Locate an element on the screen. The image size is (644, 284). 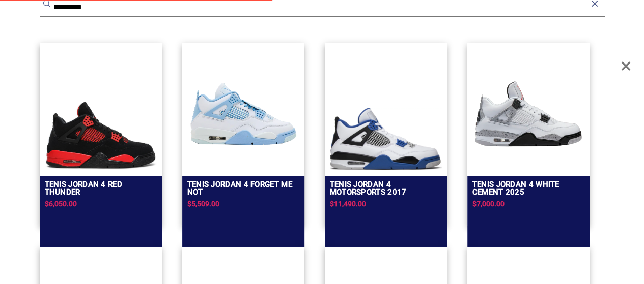
h2: Tenis Jordan 4 Motorsports 2017 is located at coordinates (386, 189).